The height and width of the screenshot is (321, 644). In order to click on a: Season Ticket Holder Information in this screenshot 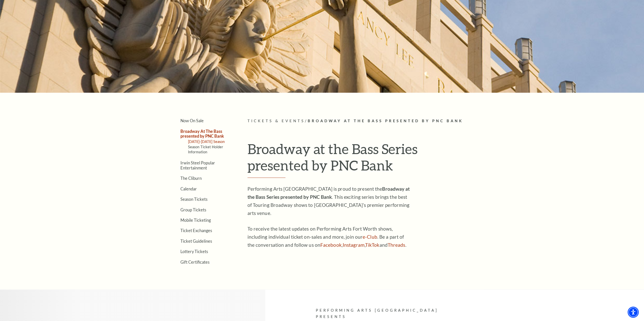, I will do `click(205, 149)`.